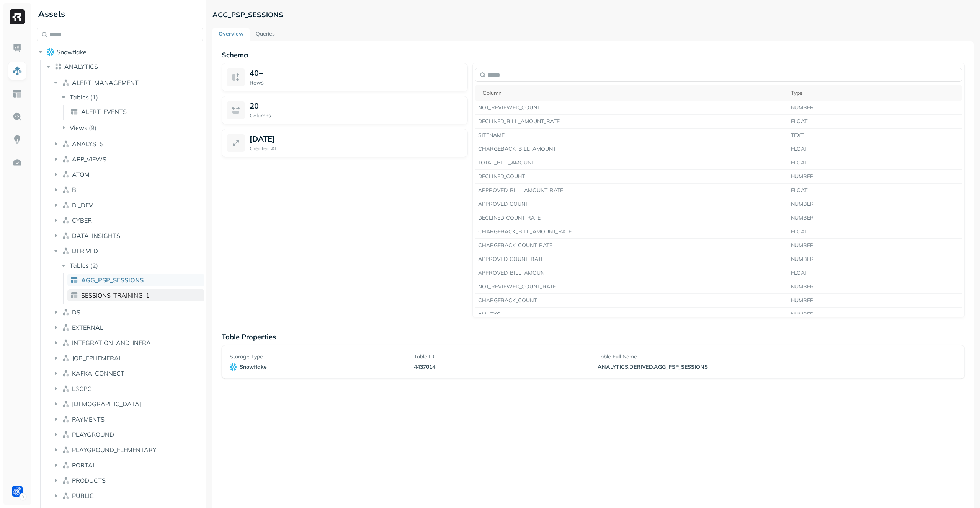 The height and width of the screenshot is (508, 980). Describe the element at coordinates (128, 358) in the screenshot. I see `button: JOB_EPHEMERAL` at that location.